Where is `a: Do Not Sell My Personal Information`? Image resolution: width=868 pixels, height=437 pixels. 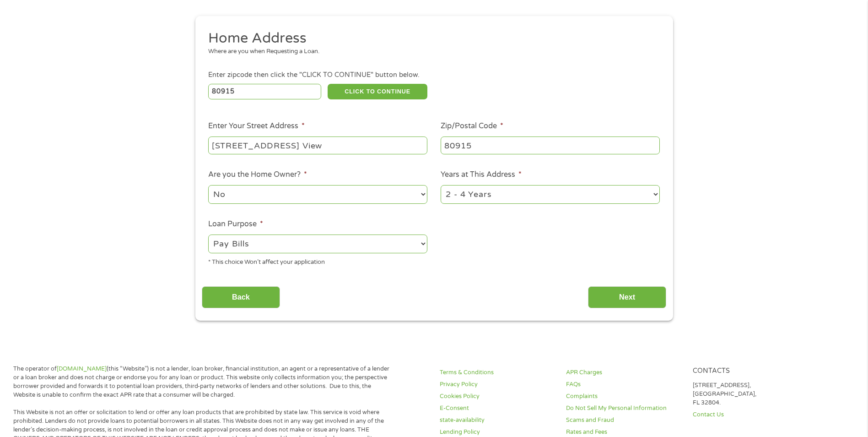
a: Do Not Sell My Personal Information is located at coordinates (624, 408).